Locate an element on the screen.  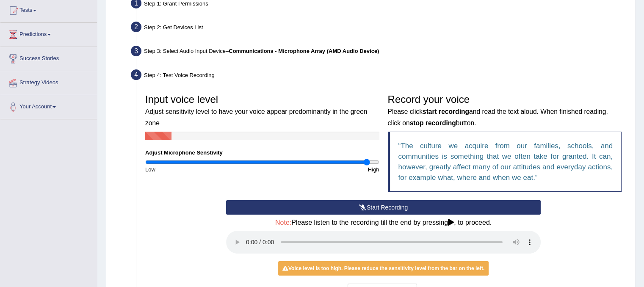
div: High is located at coordinates (323, 169).